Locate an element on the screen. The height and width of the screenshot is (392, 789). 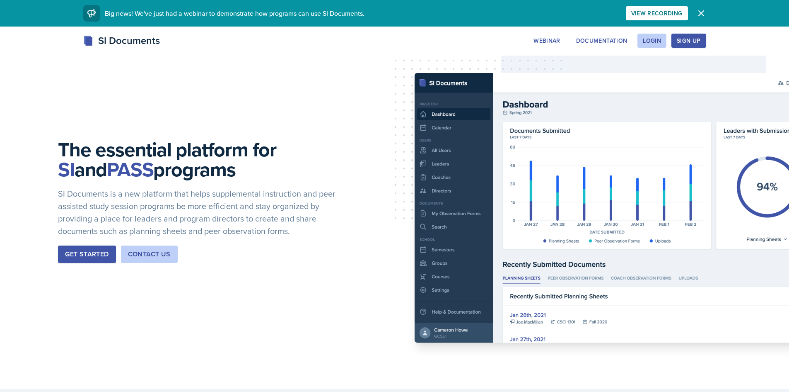
button: Get Started is located at coordinates (87, 254).